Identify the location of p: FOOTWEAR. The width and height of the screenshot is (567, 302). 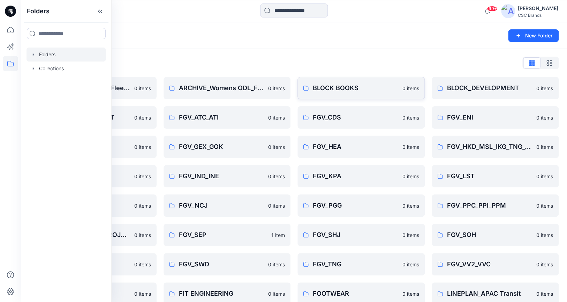
(356, 293).